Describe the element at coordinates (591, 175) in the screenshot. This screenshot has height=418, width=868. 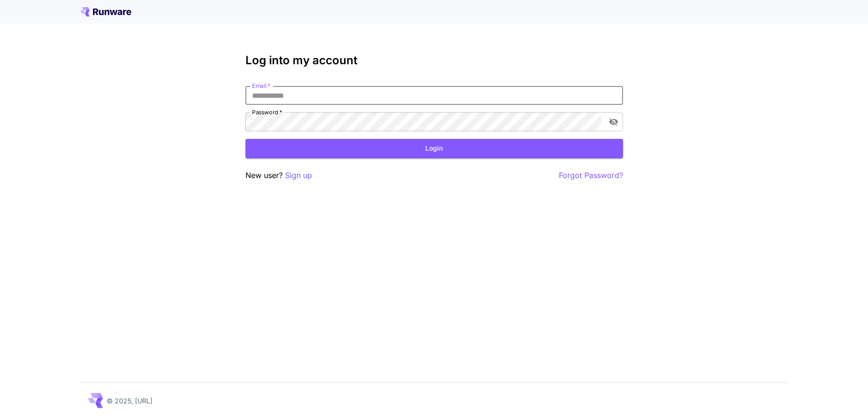
I see `p: Forgot Password?` at that location.